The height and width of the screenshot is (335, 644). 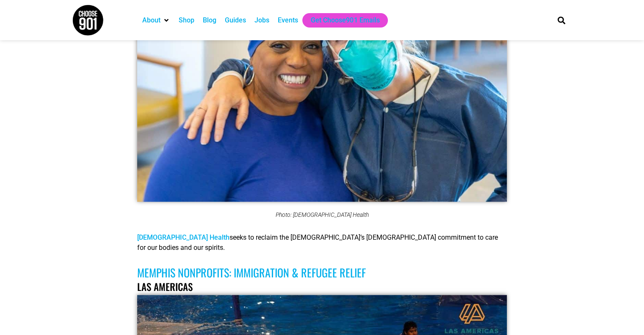 What do you see at coordinates (561, 20) in the screenshot?
I see `div: Search` at bounding box center [561, 20].